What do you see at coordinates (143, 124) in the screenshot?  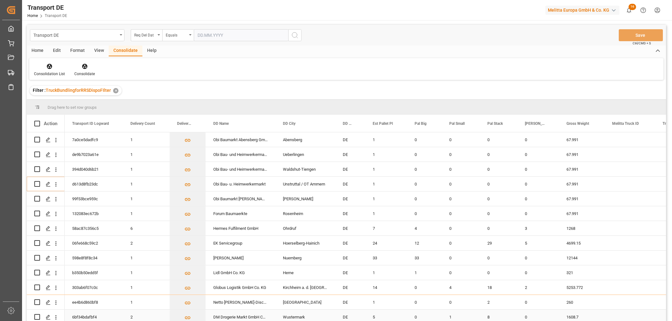 I see `span: Delivery Count` at bounding box center [143, 124].